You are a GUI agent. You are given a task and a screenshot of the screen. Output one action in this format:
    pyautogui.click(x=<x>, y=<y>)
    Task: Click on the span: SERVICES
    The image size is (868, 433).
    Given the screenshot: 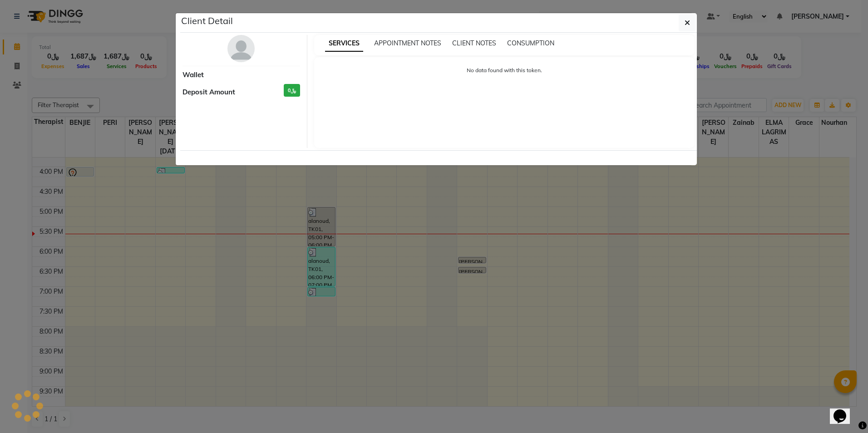 What is the action you would take?
    pyautogui.click(x=344, y=44)
    